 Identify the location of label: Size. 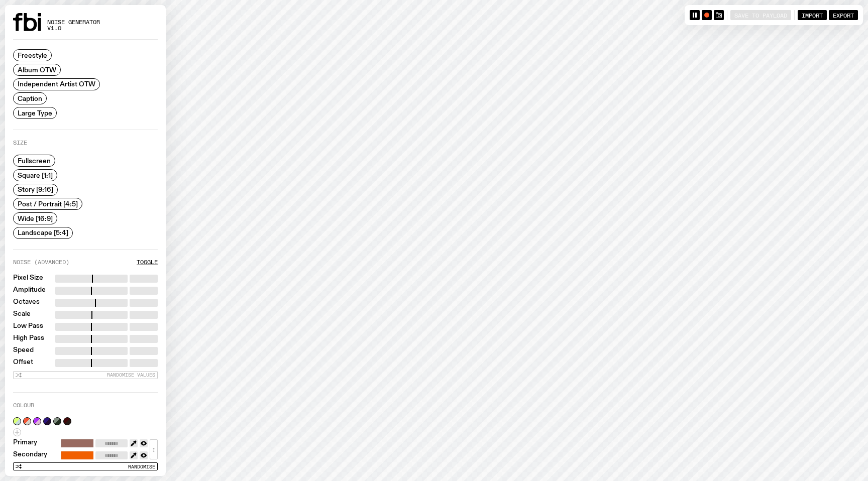
(20, 142).